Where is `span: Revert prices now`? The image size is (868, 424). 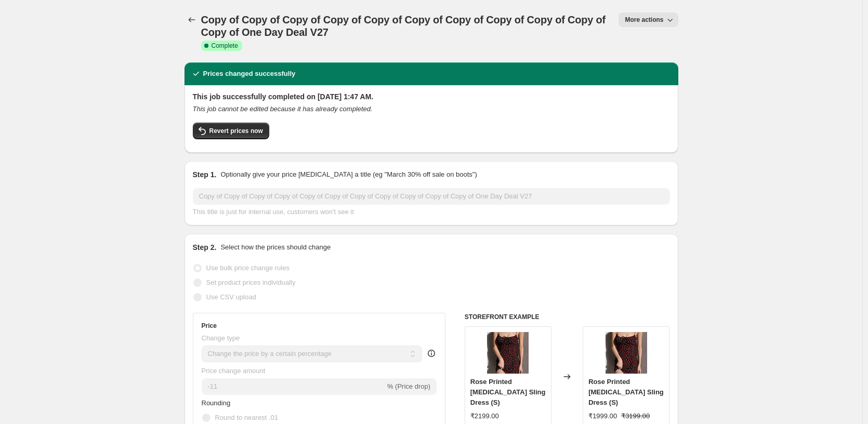
span: Revert prices now is located at coordinates (236, 131).